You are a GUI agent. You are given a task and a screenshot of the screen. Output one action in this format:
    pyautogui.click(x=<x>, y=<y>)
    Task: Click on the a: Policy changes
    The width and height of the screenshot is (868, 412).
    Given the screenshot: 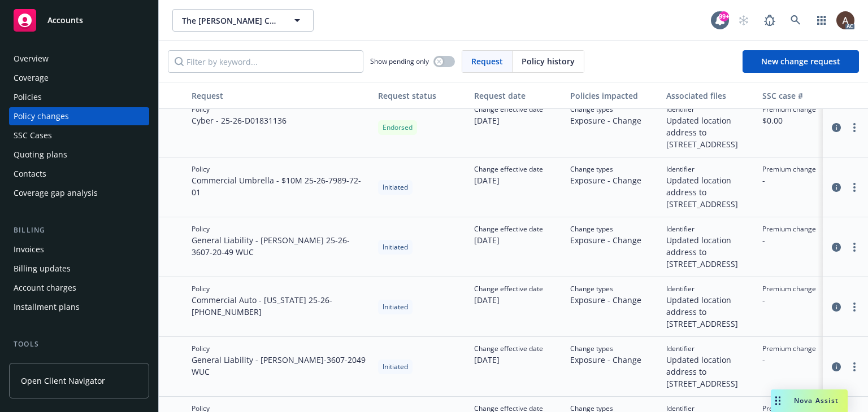 What is the action you would take?
    pyautogui.click(x=79, y=116)
    